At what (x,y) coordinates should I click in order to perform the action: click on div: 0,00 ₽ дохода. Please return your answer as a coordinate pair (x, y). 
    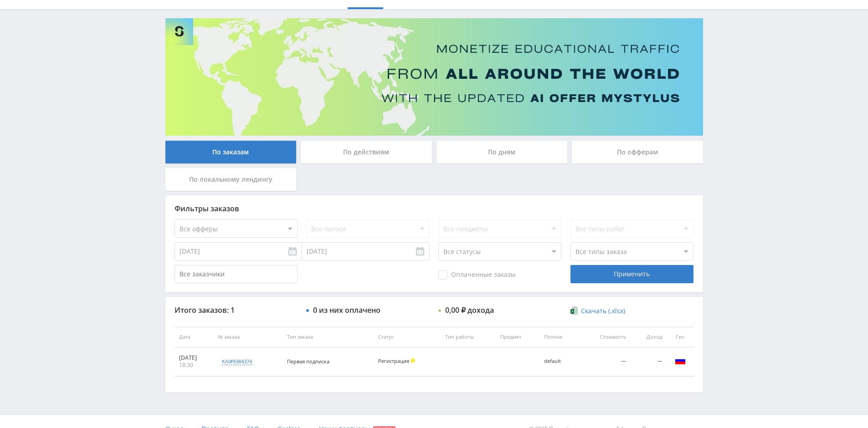
    Looking at the image, I should click on (470, 310).